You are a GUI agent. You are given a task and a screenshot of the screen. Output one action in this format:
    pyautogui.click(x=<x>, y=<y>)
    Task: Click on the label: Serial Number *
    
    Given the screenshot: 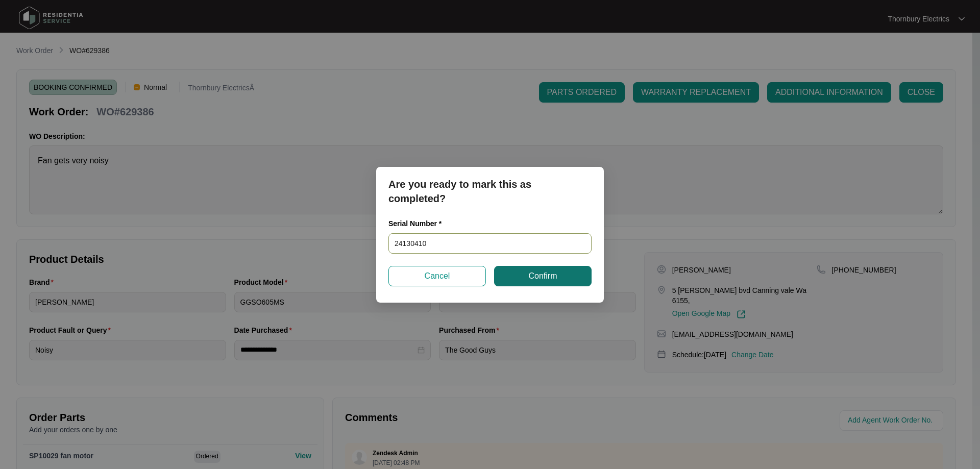 What is the action you would take?
    pyautogui.click(x=419, y=224)
    